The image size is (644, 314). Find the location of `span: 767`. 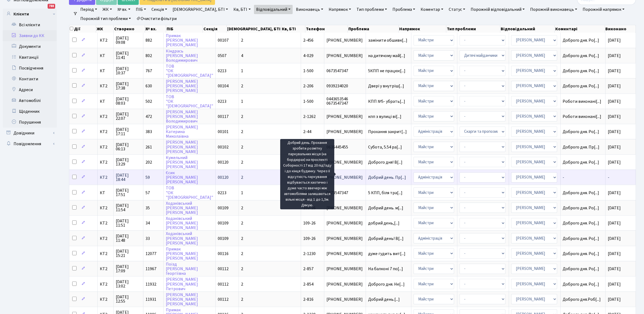

span: 767 is located at coordinates (149, 71).